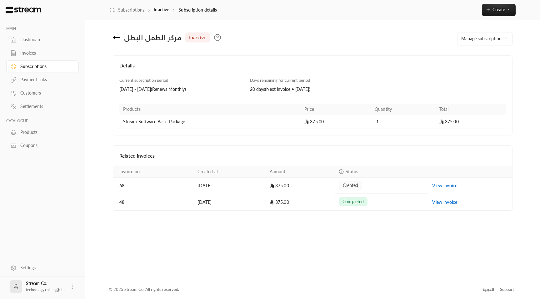 The image size is (540, 299). I want to click on table: Products, so click(312, 116).